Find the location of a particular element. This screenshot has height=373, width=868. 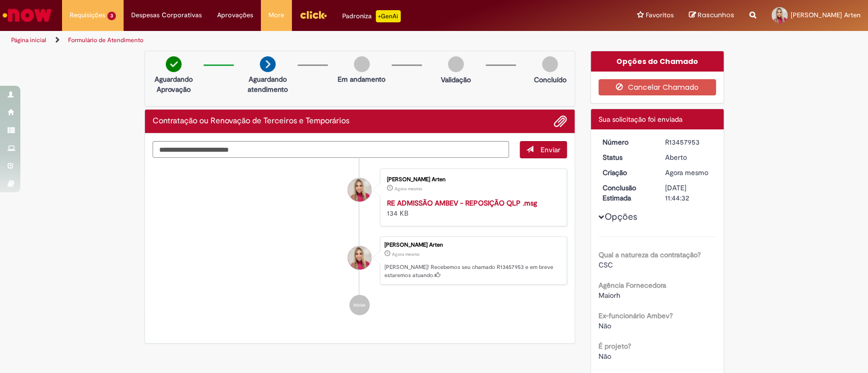

button: Adicionar anexos is located at coordinates (560, 121).